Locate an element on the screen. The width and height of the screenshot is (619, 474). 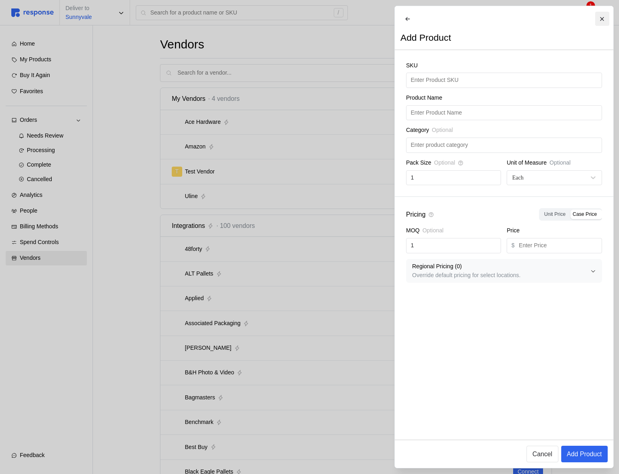
button: Regional Pricing (0)Override default pricing for select locations. is located at coordinates (504, 271).